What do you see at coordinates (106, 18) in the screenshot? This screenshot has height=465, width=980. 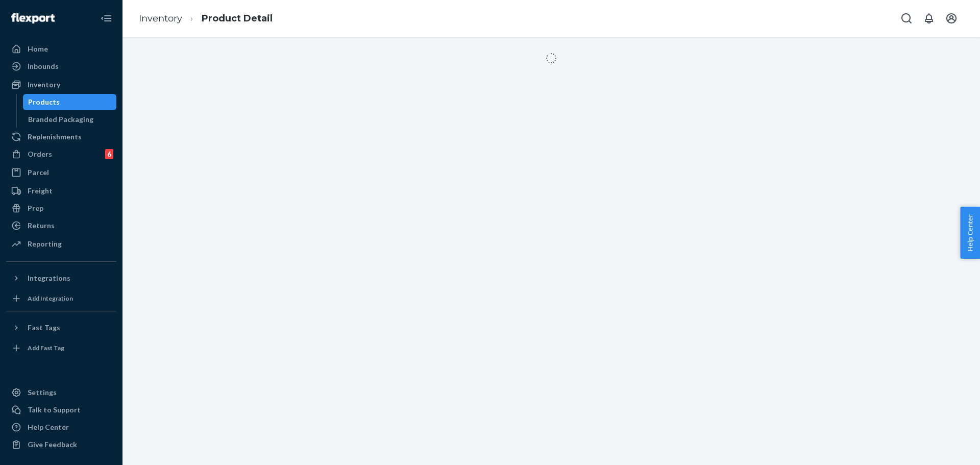 I see `button: Close Navigation` at bounding box center [106, 18].